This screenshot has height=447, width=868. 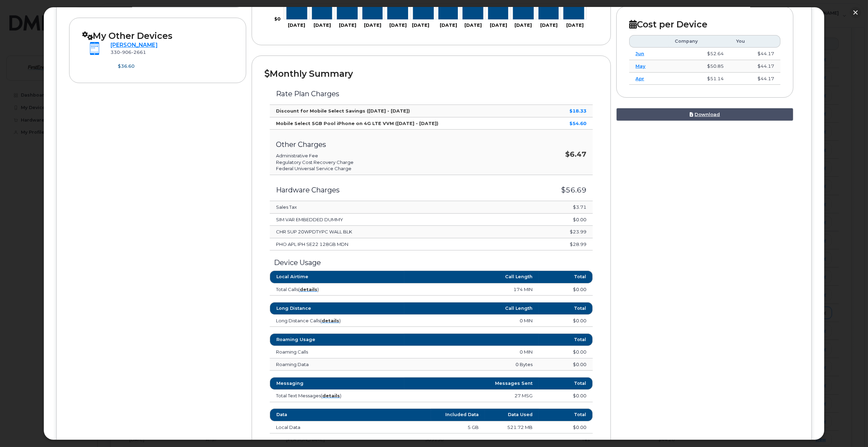 What do you see at coordinates (564, 190) in the screenshot?
I see `h3: $56.69` at bounding box center [564, 190].